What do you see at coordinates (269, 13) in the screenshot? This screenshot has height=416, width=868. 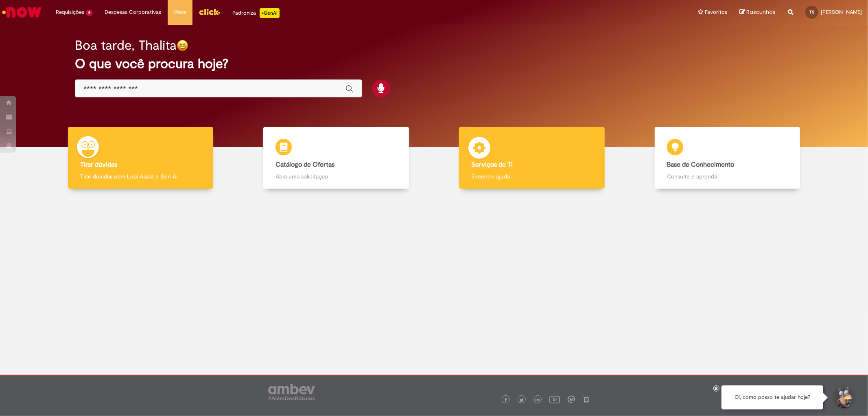 I see `p: +GenAi` at bounding box center [269, 13].